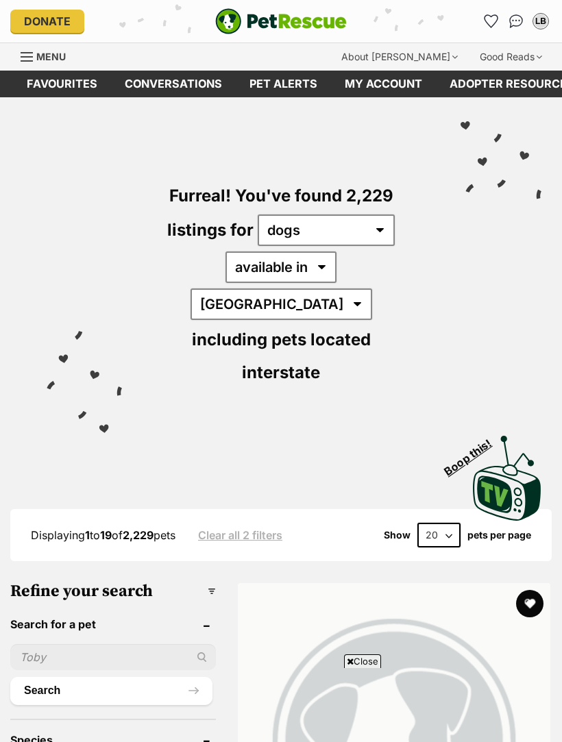  Describe the element at coordinates (397, 535) in the screenshot. I see `span: Show` at that location.